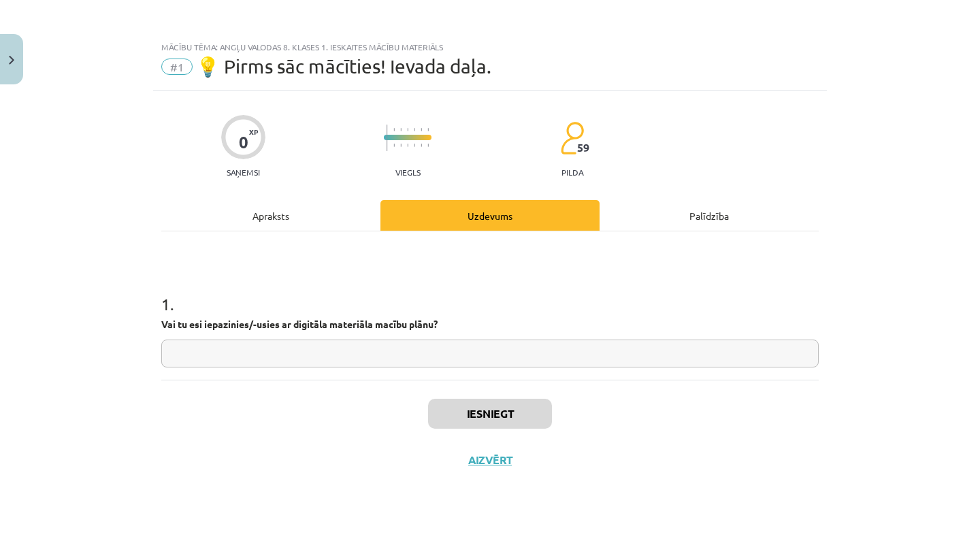  What do you see at coordinates (243, 172) in the screenshot?
I see `p: Saņemsi` at bounding box center [243, 172].